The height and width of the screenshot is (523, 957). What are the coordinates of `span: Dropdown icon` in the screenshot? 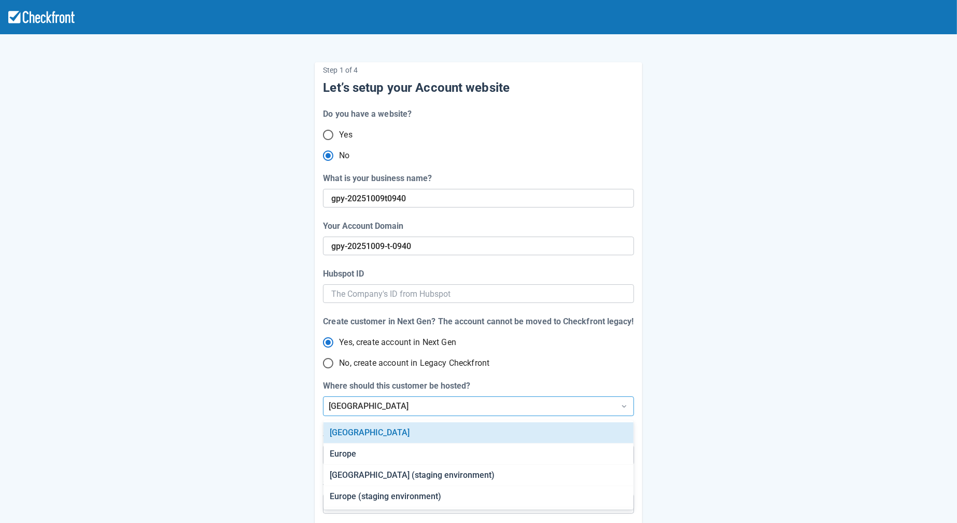 It's located at (624, 406).